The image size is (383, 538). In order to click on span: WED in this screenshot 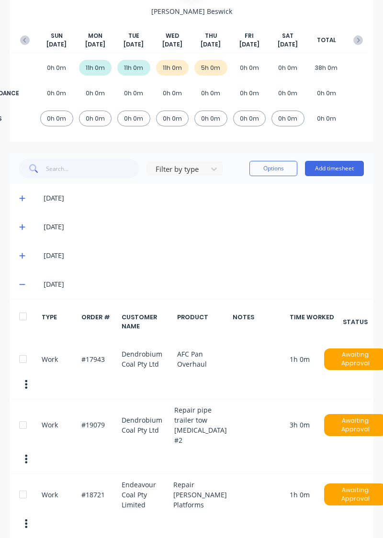, I will do `click(172, 36)`.